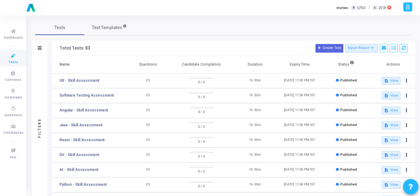  What do you see at coordinates (40, 128) in the screenshot?
I see `div: Filters` at bounding box center [40, 128].